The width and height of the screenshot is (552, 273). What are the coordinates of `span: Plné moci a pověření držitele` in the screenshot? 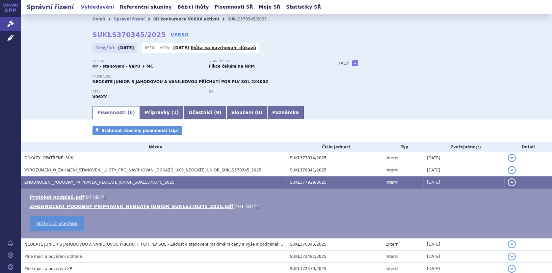 It's located at (53, 256).